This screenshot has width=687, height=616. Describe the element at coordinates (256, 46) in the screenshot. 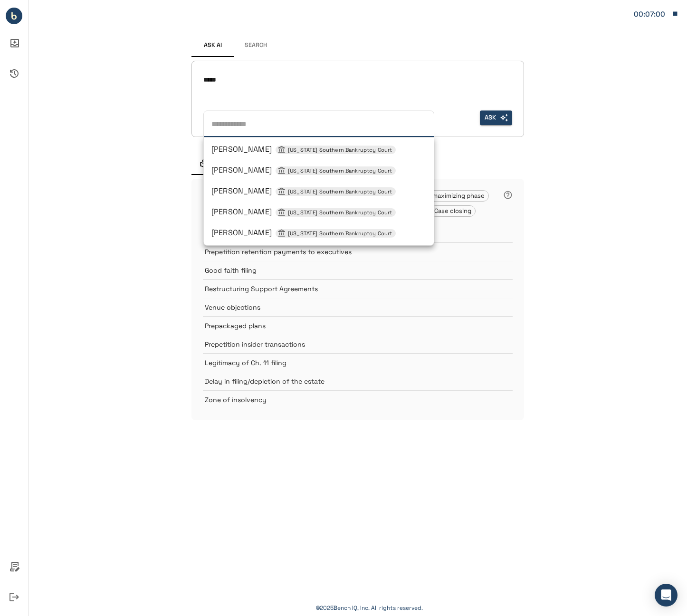

I see `button: Search` at that location.